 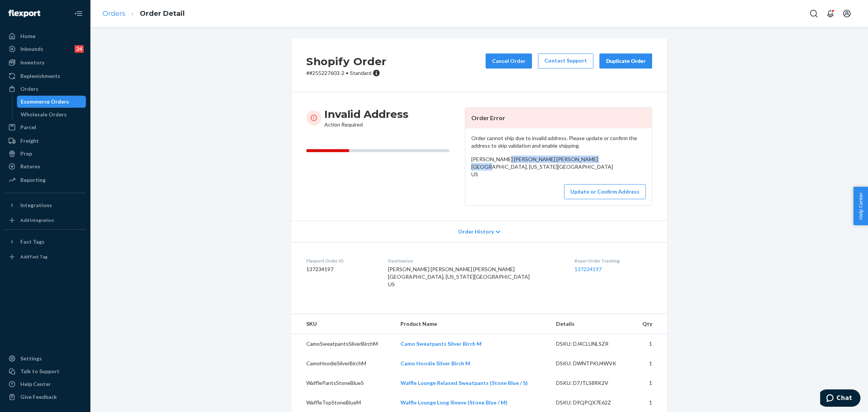 What do you see at coordinates (558, 118) in the screenshot?
I see `header: Order Error` at bounding box center [558, 118].